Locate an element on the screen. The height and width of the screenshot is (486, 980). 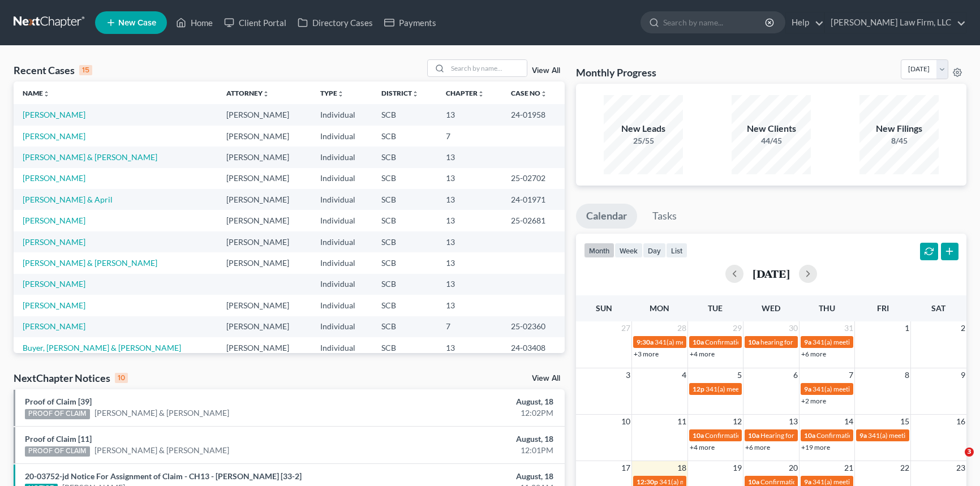
td: 24-01958 is located at coordinates (533, 114).